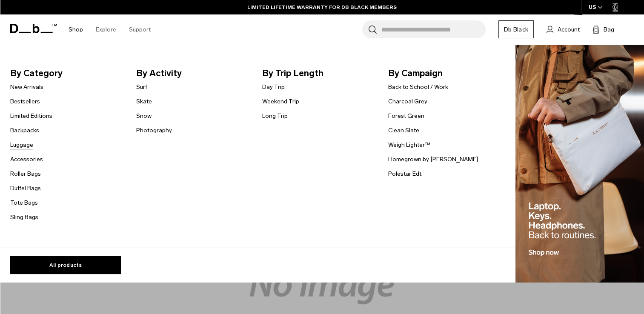 This screenshot has width=644, height=314. Describe the element at coordinates (65, 265) in the screenshot. I see `a: All products` at that location.